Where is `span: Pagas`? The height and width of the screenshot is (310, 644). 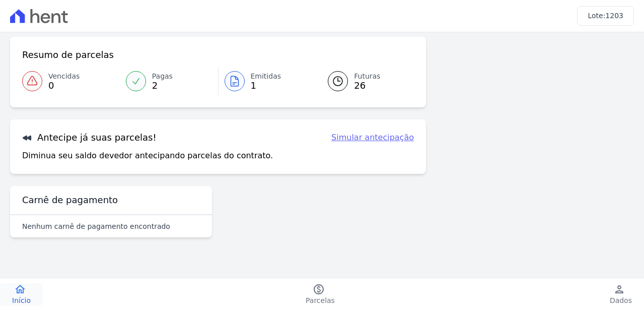 span: Pagas is located at coordinates (162, 76).